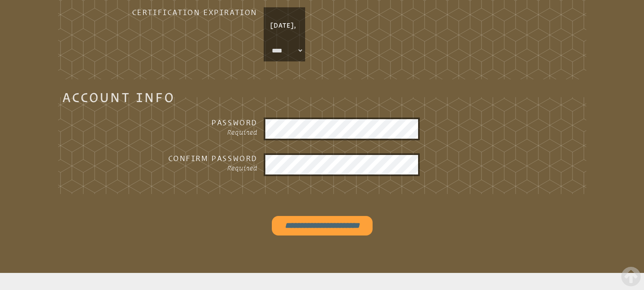  Describe the element at coordinates (192, 123) in the screenshot. I see `h3: Password` at that location.